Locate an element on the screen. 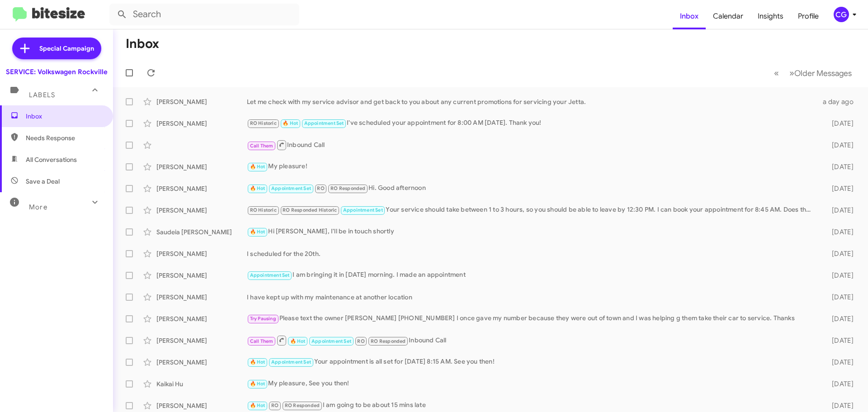 Image resolution: width=868 pixels, height=412 pixels. div: Hi. Good afternoon is located at coordinates (532, 188).